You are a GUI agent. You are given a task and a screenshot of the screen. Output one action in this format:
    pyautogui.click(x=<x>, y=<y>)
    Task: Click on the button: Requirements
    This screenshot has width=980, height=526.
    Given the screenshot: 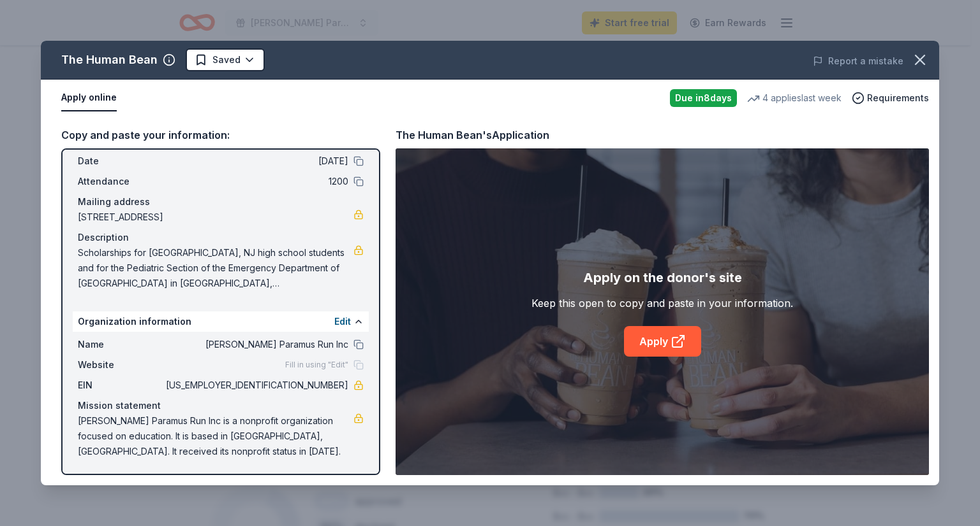 What is the action you would take?
    pyautogui.click(x=889, y=98)
    